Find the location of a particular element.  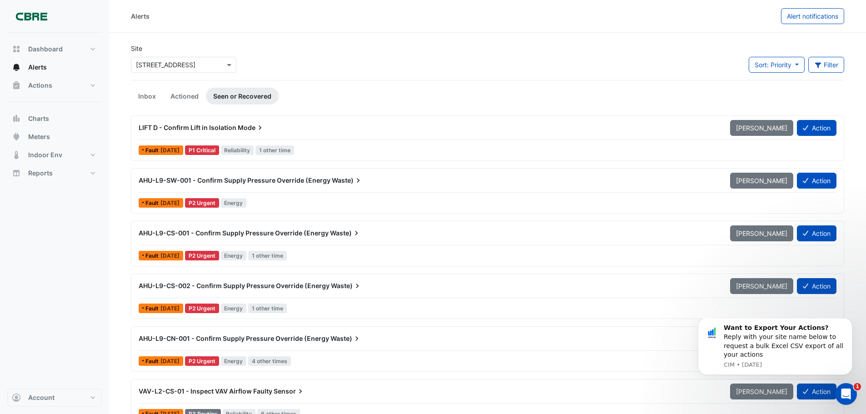

a: Actioned is located at coordinates (185, 96).